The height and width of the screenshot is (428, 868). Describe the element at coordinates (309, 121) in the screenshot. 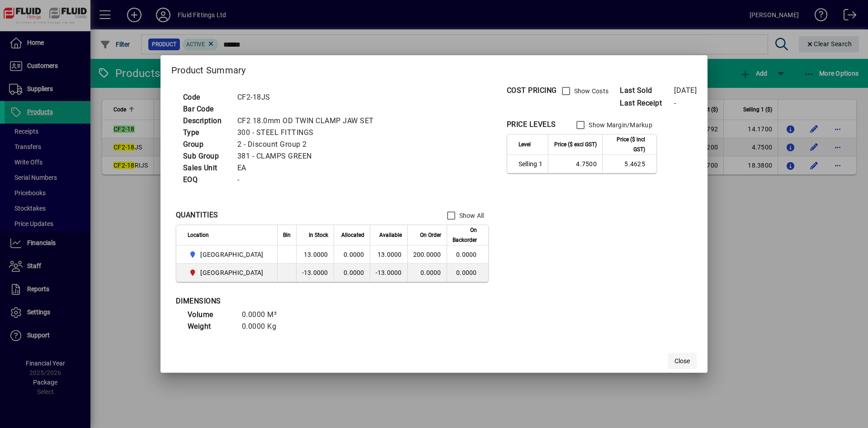

I see `td: CF2 18.0mm OD TWIN CLAMP JAW SET` at that location.